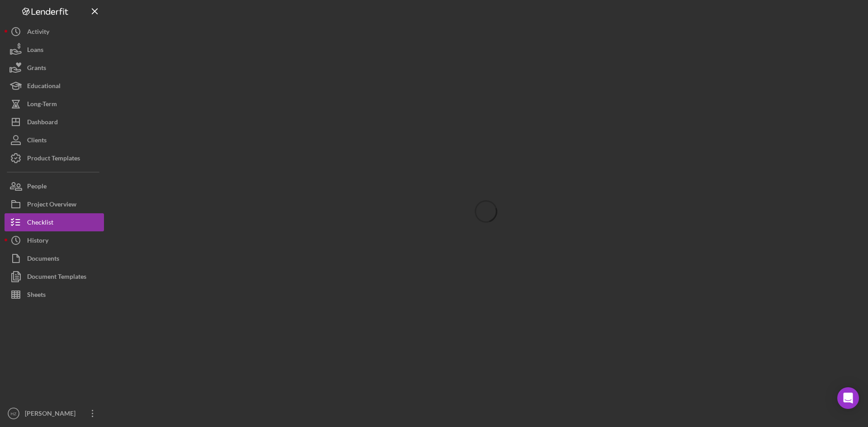 This screenshot has height=427, width=868. I want to click on button: History, so click(54, 240).